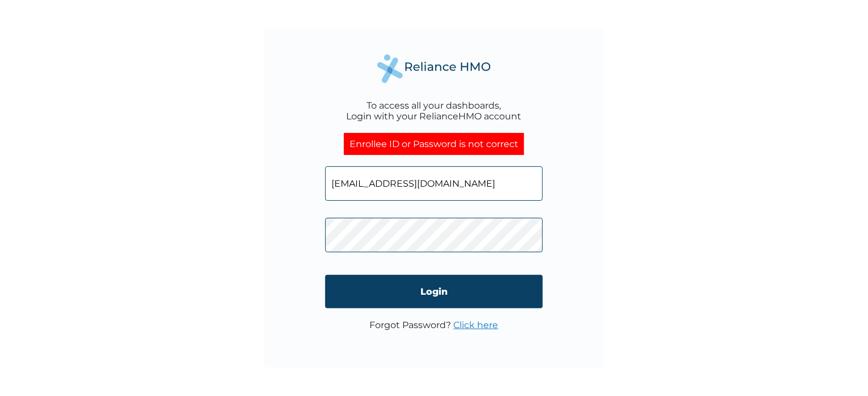  Describe the element at coordinates (434, 111) in the screenshot. I see `div: To access all your dashboards, Login with your RelianceHMO account` at that location.